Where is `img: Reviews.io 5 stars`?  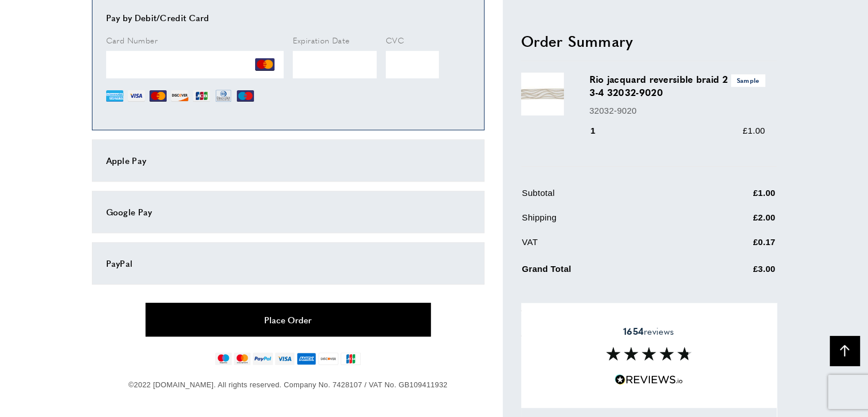 img: Reviews.io 5 stars is located at coordinates (649, 379).